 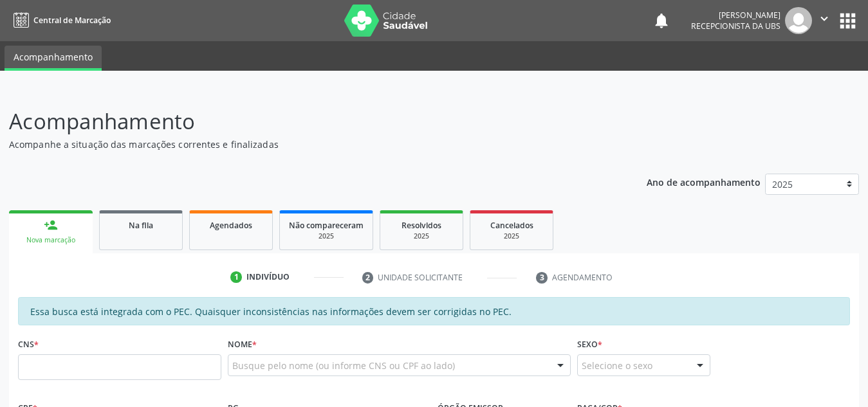 What do you see at coordinates (736, 26) in the screenshot?
I see `span: Recepcionista da UBS` at bounding box center [736, 26].